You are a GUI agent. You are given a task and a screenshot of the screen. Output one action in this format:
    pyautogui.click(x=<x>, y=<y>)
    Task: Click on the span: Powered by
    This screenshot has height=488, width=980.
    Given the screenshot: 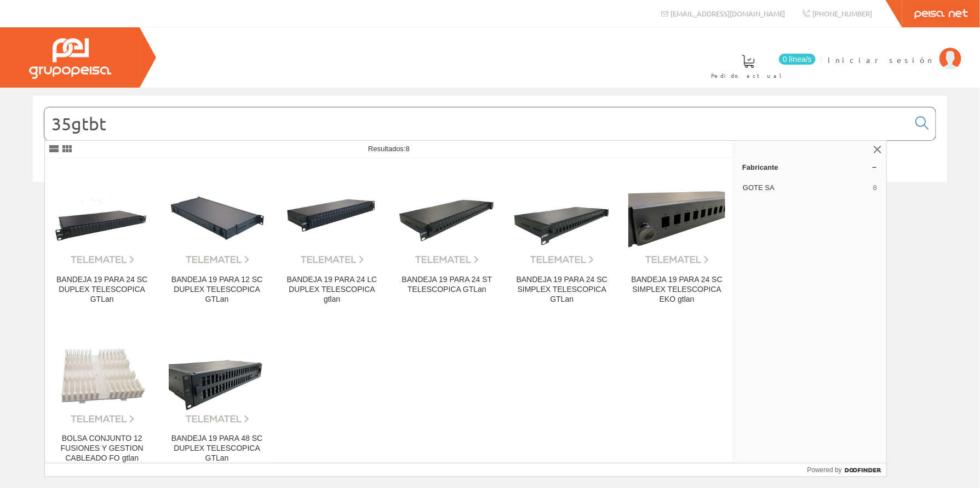 What is the action you would take?
    pyautogui.click(x=824, y=470)
    